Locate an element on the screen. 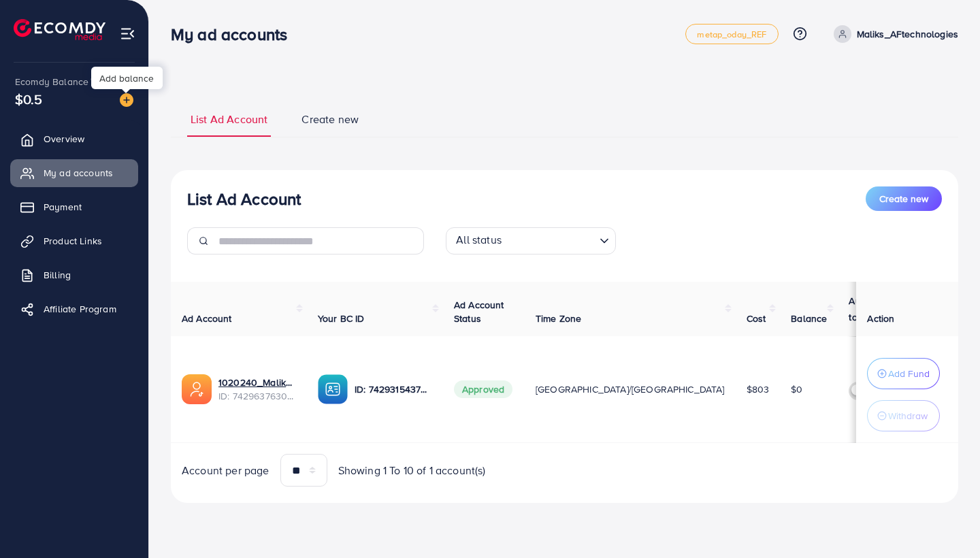 The image size is (980, 558). p: Maliks_AFtechnologies is located at coordinates (908, 34).